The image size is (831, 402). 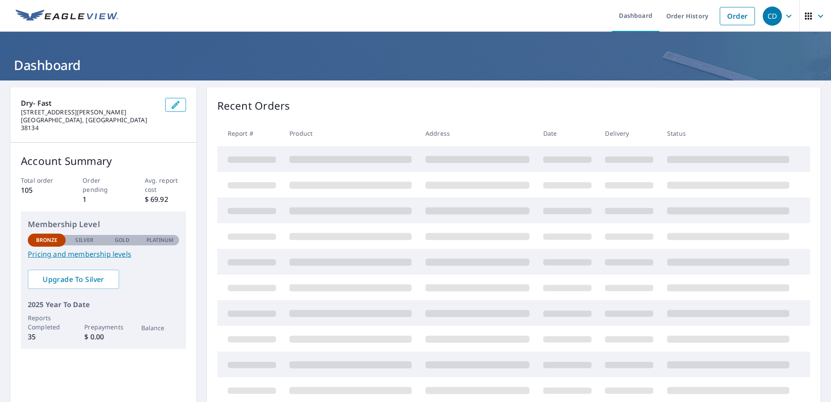 I want to click on p: Gold, so click(x=122, y=240).